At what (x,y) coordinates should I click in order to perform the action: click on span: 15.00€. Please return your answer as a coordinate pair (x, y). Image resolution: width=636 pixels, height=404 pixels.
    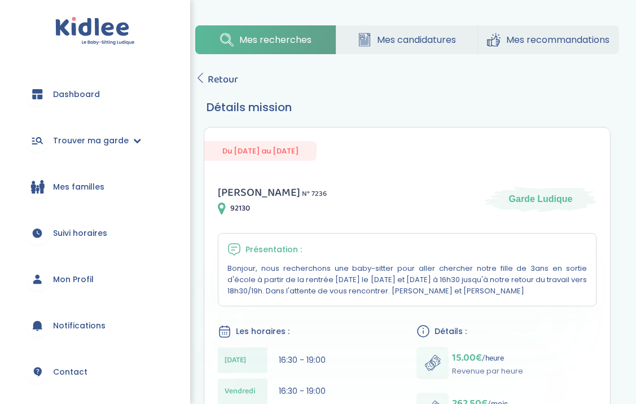
    Looking at the image, I should click on (467, 358).